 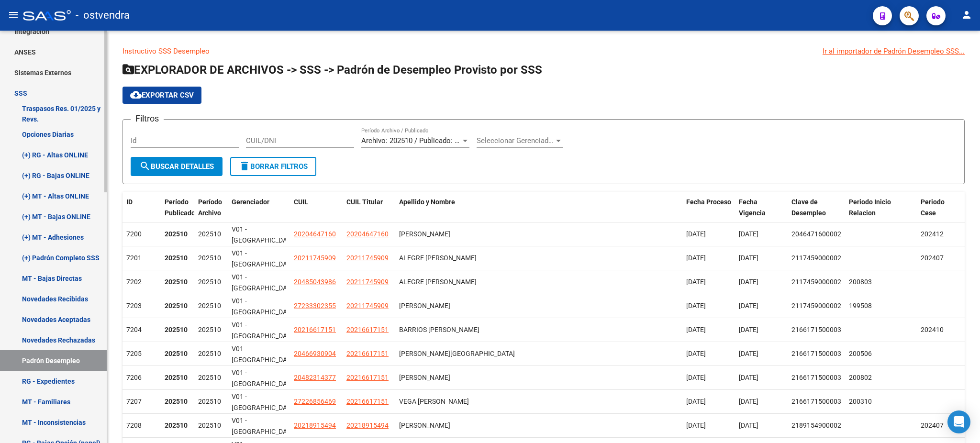 I want to click on span: 7204, so click(x=134, y=330).